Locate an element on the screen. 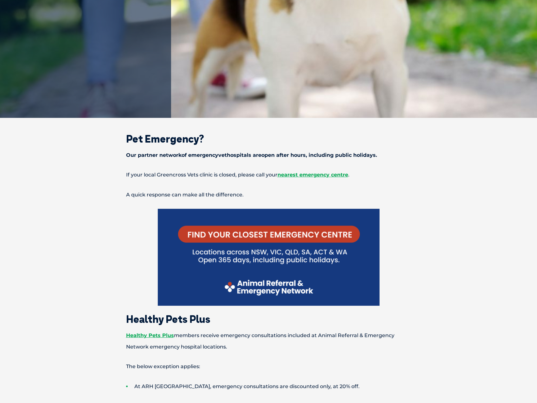 This screenshot has width=537, height=403. span: A quick response can make all the difference. is located at coordinates (185, 195).